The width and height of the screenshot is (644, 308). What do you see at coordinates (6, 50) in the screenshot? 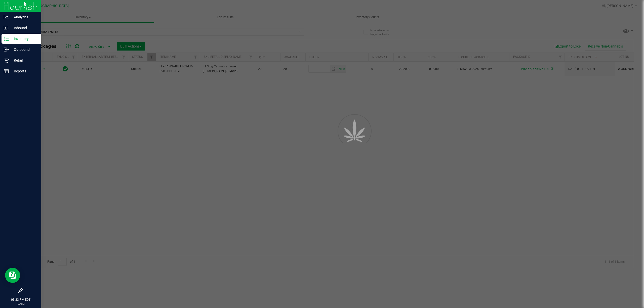
I see `inline-svg: Outbound` at bounding box center [6, 50].